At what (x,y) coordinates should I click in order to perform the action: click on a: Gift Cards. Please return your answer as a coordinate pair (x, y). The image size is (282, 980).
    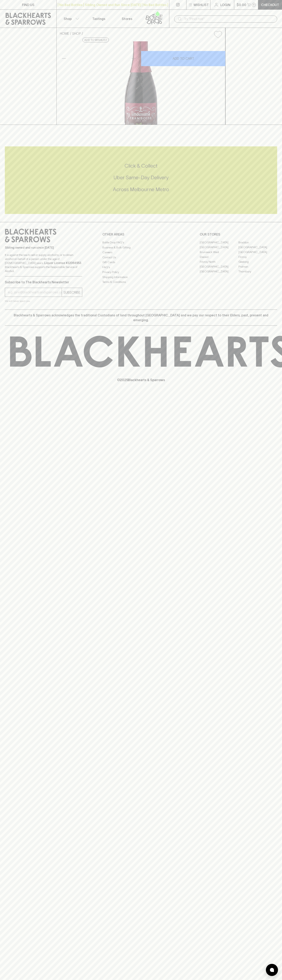
    Looking at the image, I should click on (141, 262).